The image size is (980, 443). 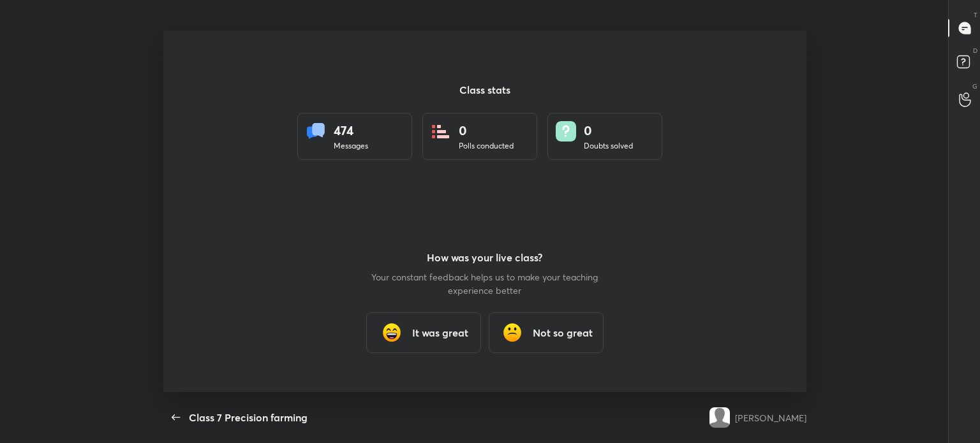 I want to click on p: T, so click(x=975, y=14).